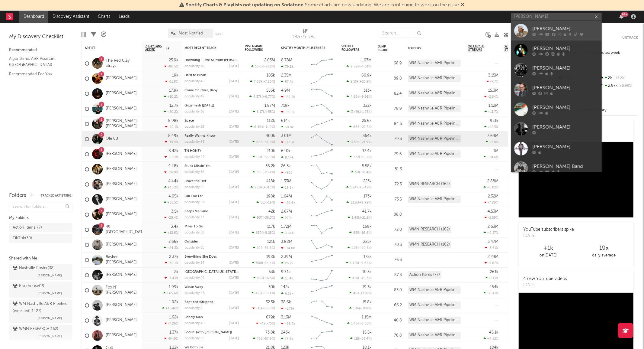  What do you see at coordinates (194, 202) in the screenshot?
I see `div: popularity: 53` at bounding box center [194, 202].